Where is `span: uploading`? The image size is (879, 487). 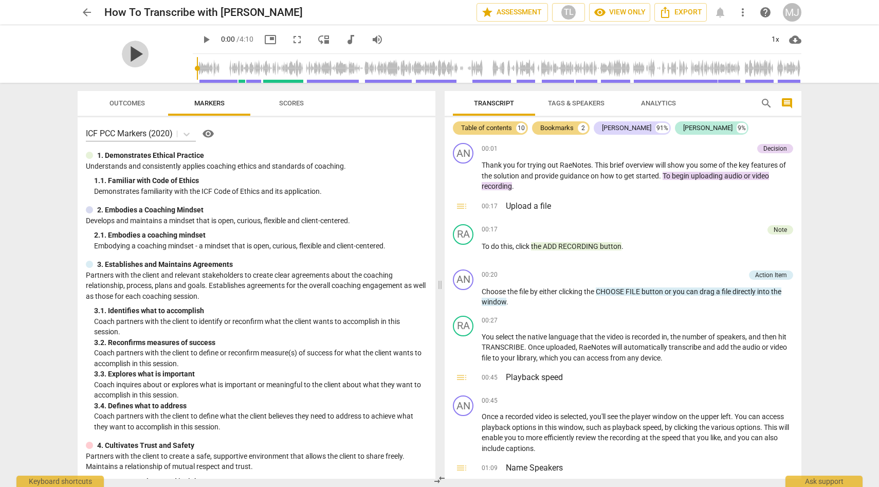 span: uploading is located at coordinates (707, 176).